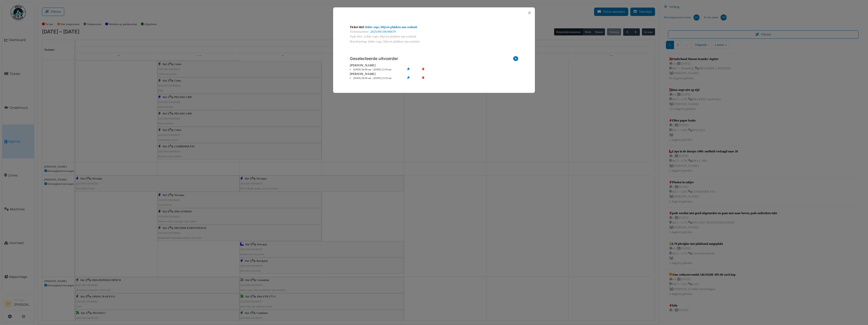  I want to click on div: Taak titel: Lekke cups, blijven plakken aan sealunit, so click(434, 37).